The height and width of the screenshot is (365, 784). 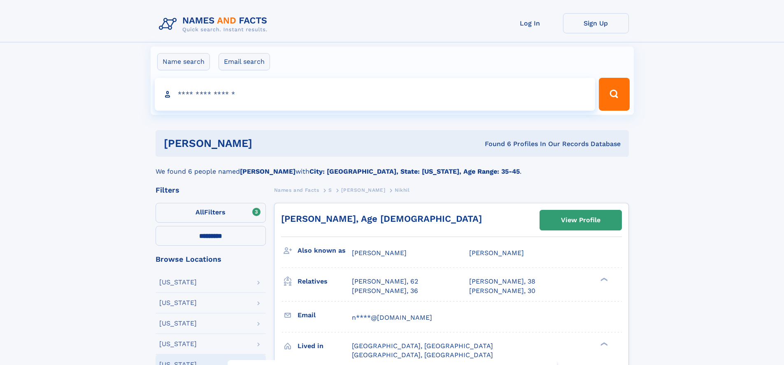 What do you see at coordinates (297, 190) in the screenshot?
I see `a: Names and Facts` at bounding box center [297, 190].